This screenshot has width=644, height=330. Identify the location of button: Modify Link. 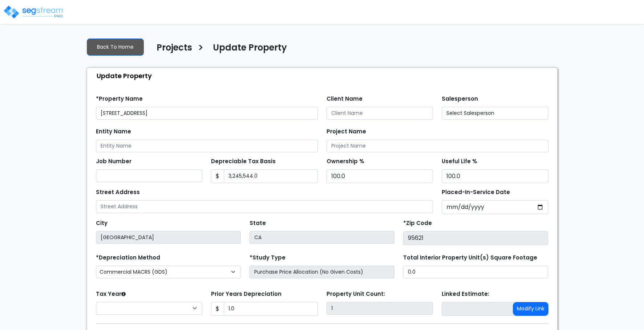
(531, 309).